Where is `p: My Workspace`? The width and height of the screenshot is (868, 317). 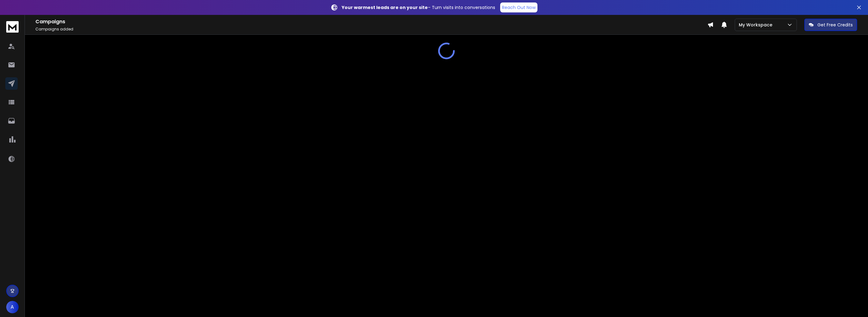 p: My Workspace is located at coordinates (756, 25).